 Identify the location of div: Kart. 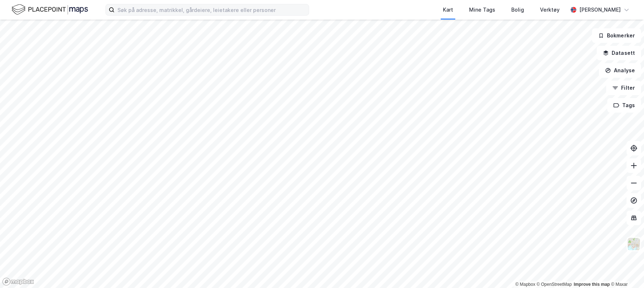
(448, 10).